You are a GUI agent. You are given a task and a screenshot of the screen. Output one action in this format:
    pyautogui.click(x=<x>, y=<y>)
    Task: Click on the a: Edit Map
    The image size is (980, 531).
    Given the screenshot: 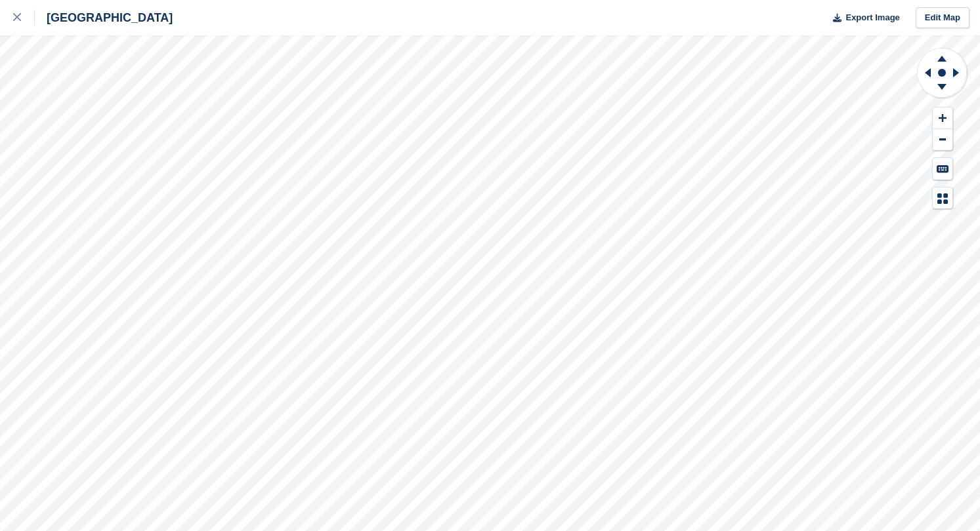 What is the action you would take?
    pyautogui.click(x=942, y=17)
    